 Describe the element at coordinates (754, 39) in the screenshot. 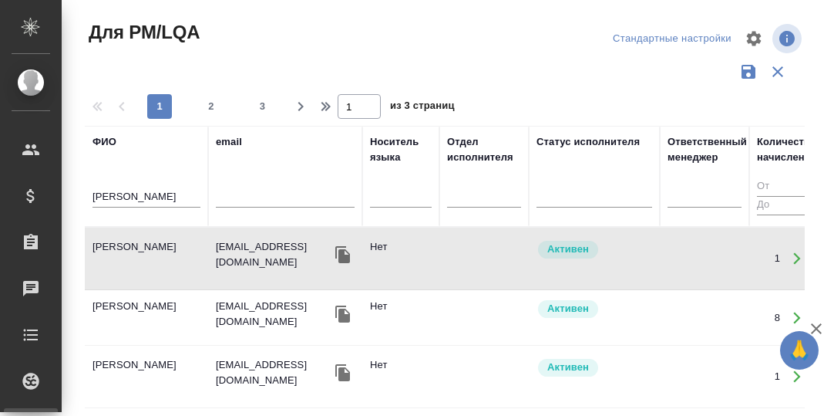

I see `span: Настроить таблицу` at that location.